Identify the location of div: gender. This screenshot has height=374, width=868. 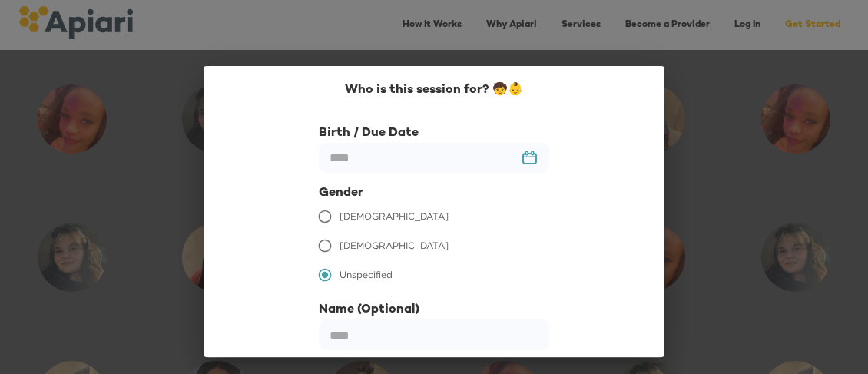
(434, 246).